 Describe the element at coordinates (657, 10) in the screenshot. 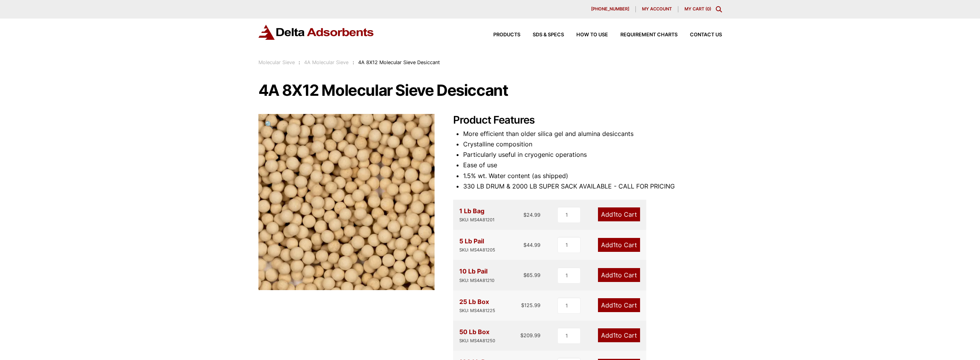

I see `a: My account` at that location.